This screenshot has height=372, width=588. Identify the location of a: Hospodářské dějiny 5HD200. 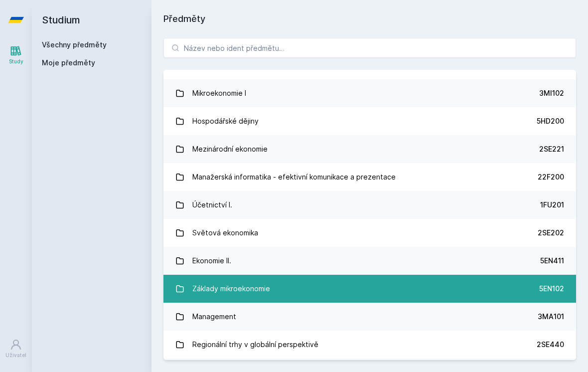
(370, 121).